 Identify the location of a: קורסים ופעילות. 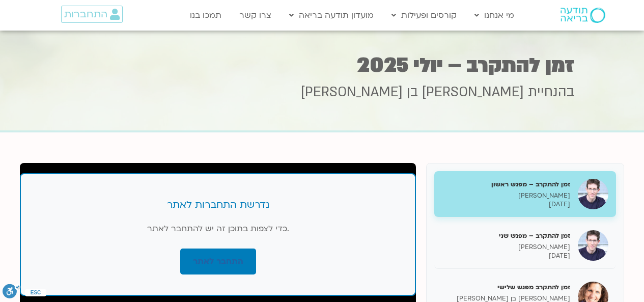
(424, 16).